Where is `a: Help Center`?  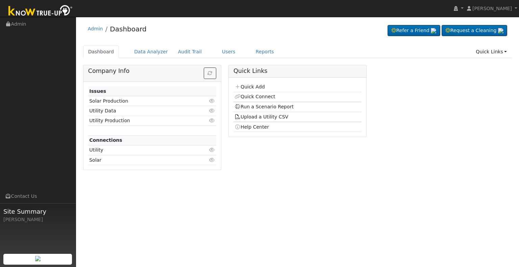
a: Help Center is located at coordinates (252, 127).